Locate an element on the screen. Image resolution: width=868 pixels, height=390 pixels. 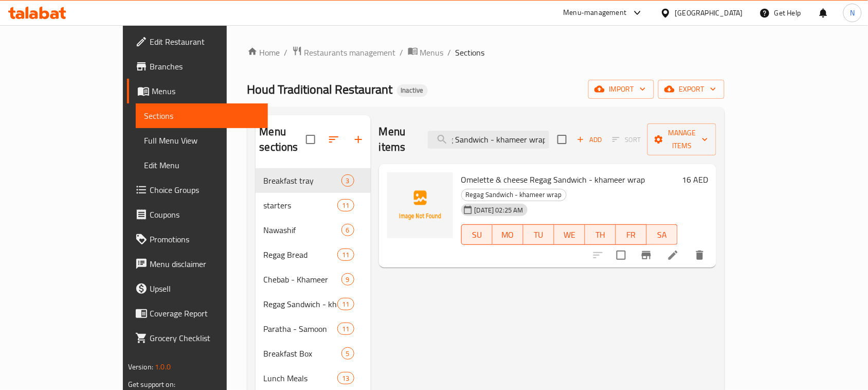
span: SA is located at coordinates (662, 235).